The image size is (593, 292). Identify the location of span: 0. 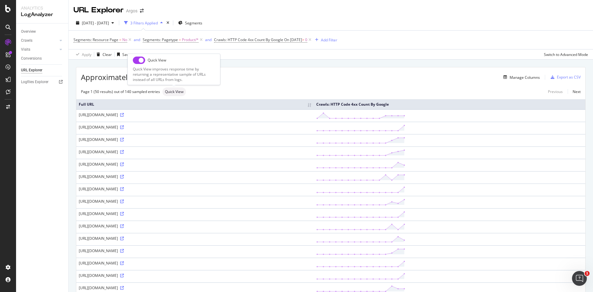
(306, 40).